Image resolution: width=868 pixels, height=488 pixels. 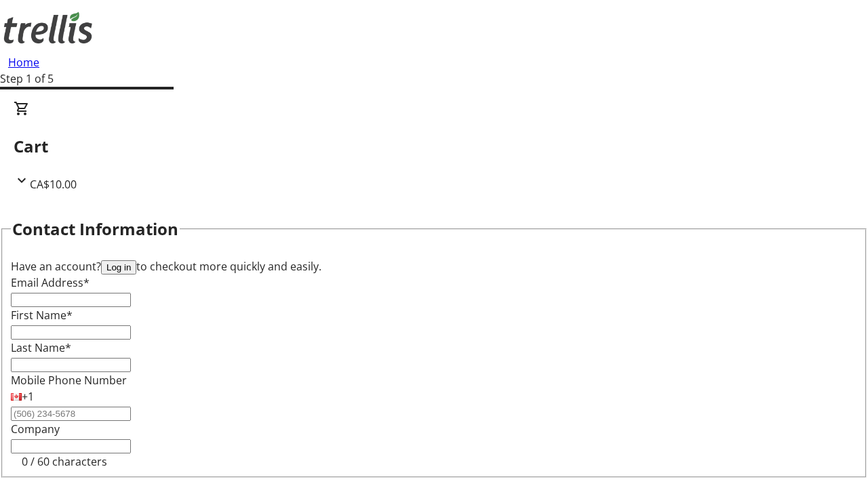 I want to click on div: Have an account? to checkout more quickly and easily., so click(x=434, y=266).